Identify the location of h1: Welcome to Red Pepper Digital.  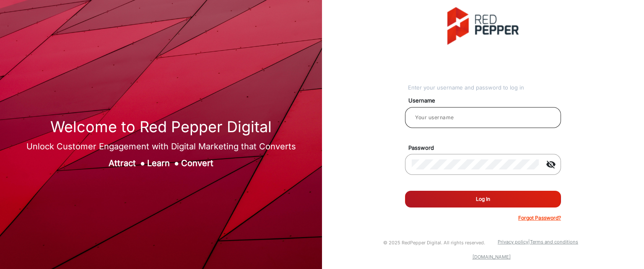
(161, 127).